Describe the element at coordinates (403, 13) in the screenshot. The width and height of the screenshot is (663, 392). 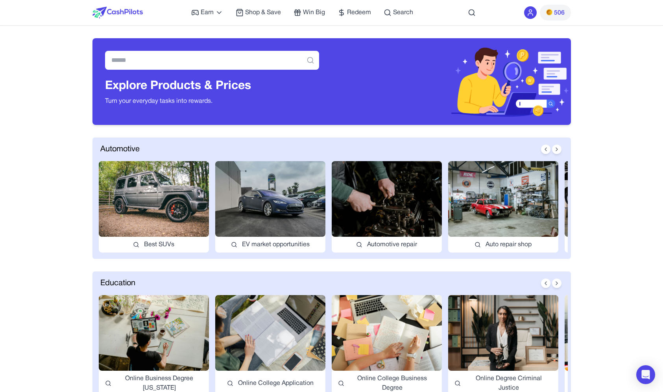
I see `span: Search` at that location.